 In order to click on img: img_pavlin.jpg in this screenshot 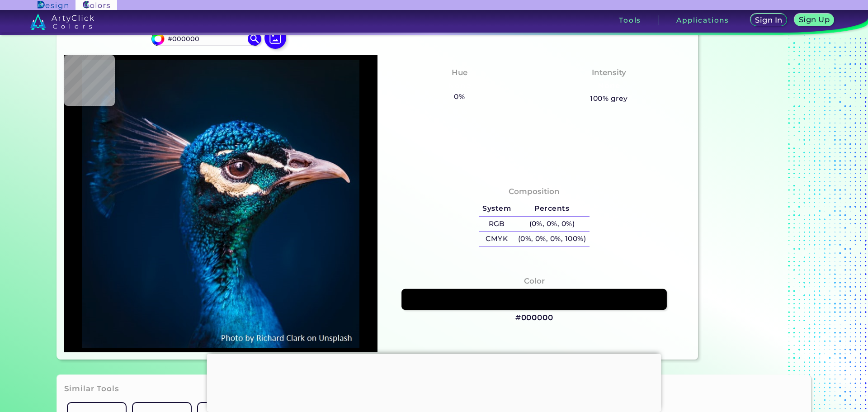, I will do `click(221, 203)`.